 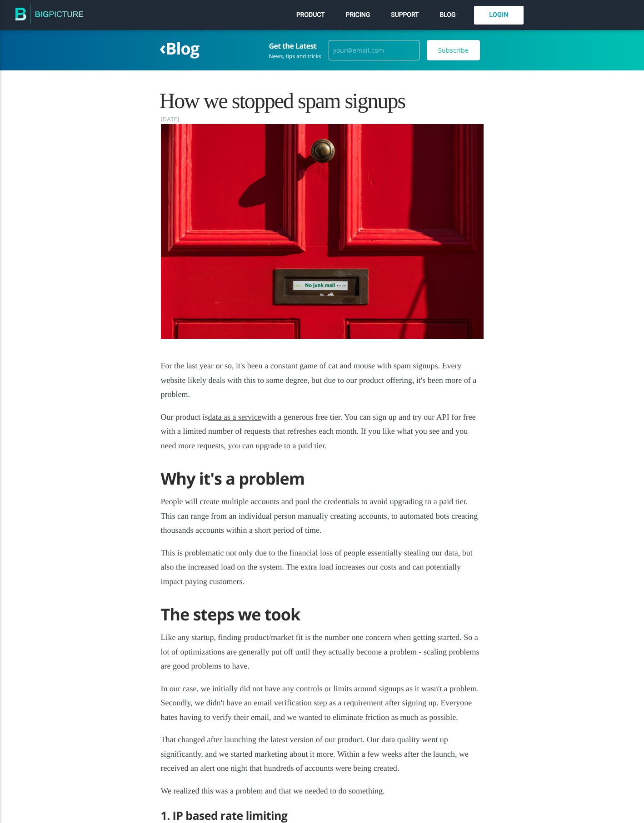 I want to click on h2: Why it's a problem, so click(x=322, y=478).